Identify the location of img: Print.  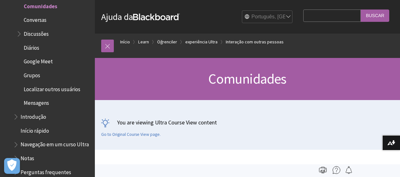
(323, 170).